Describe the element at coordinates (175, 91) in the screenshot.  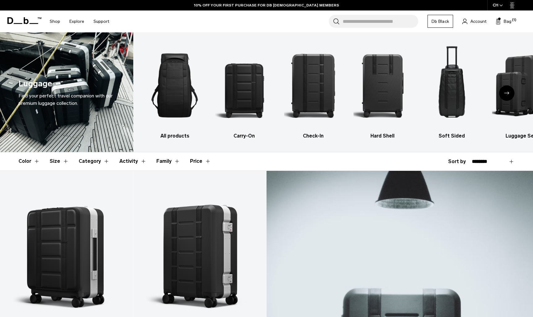
I see `a: Db All products` at that location.